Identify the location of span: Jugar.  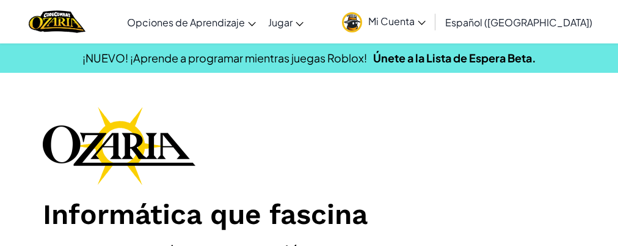
(280, 22).